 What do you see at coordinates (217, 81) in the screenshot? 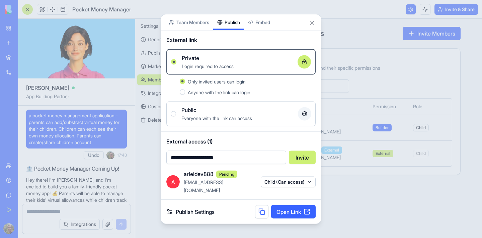
I see `span: Only invited users can login` at bounding box center [217, 81].